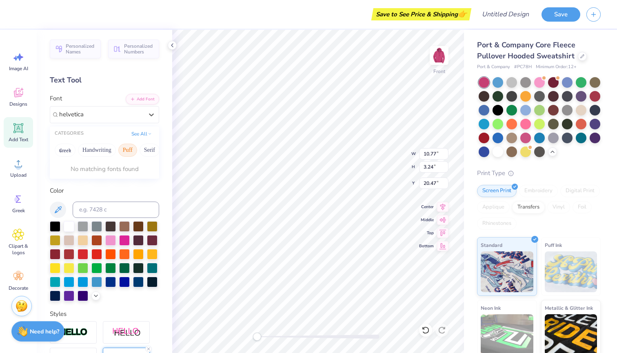  I want to click on span: Middle, so click(426, 220).